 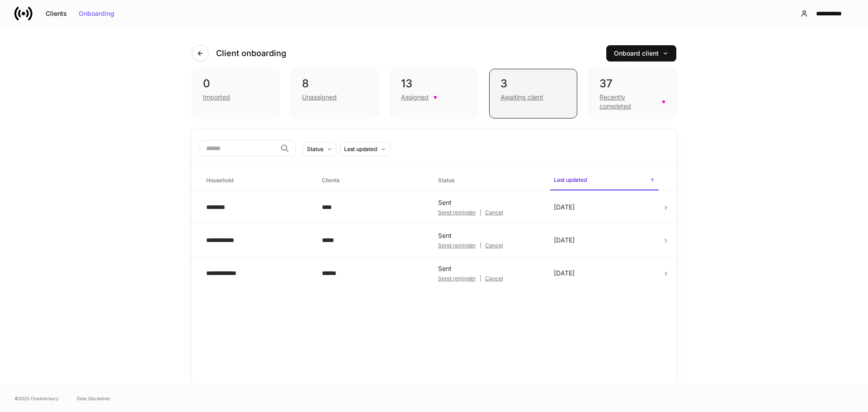 What do you see at coordinates (330, 180) in the screenshot?
I see `h6: Clients` at bounding box center [330, 180].